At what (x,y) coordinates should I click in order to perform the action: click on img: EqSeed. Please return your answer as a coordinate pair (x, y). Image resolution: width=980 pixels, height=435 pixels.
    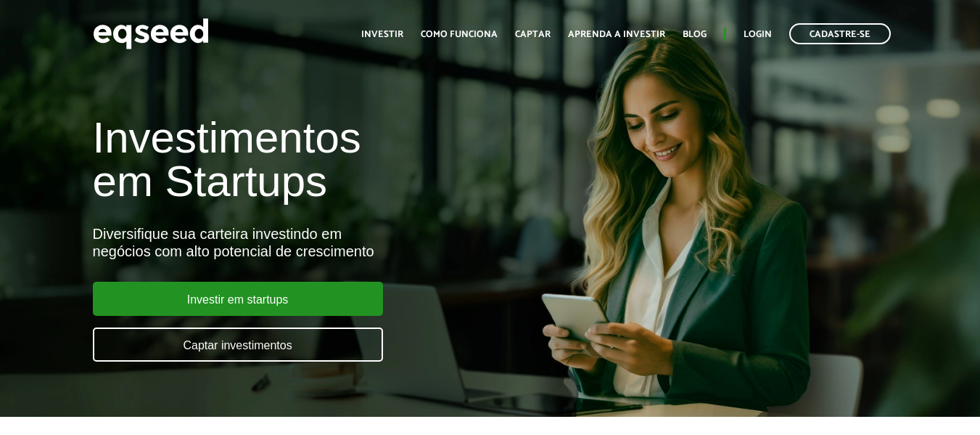
    Looking at the image, I should click on (150, 33).